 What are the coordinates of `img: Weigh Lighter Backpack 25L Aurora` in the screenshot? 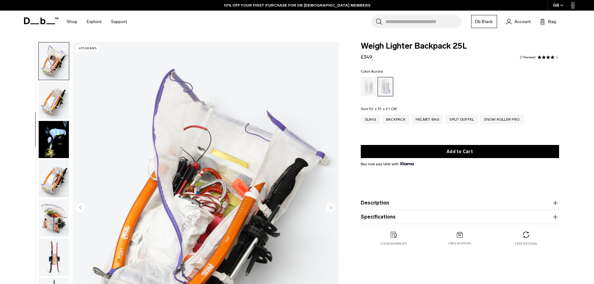 It's located at (54, 140).